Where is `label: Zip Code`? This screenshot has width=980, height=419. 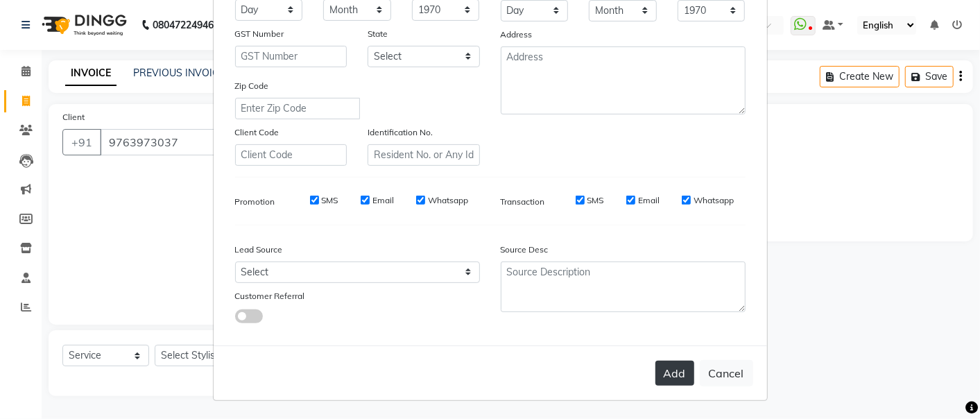
label: Zip Code is located at coordinates (252, 86).